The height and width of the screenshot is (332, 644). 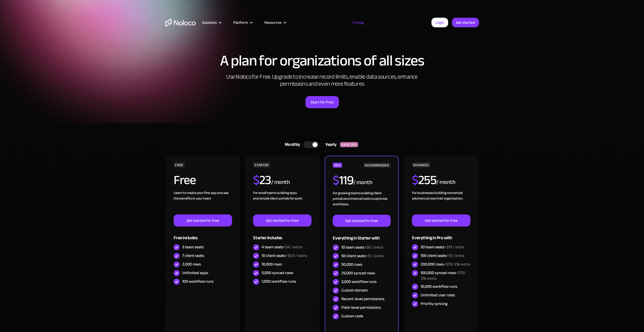 I want to click on div: 10,000 workflow runs, so click(x=439, y=287).